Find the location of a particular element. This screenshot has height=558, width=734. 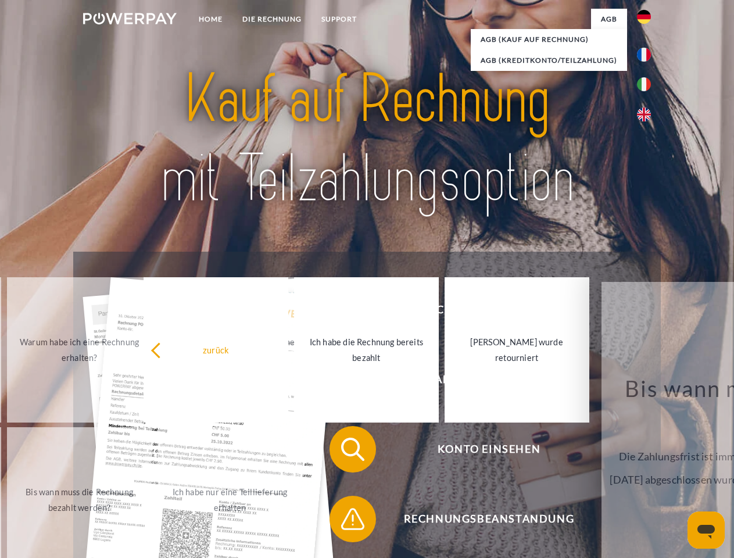

div: Warum habe ich eine Rechnung erhalten? is located at coordinates (79, 350).